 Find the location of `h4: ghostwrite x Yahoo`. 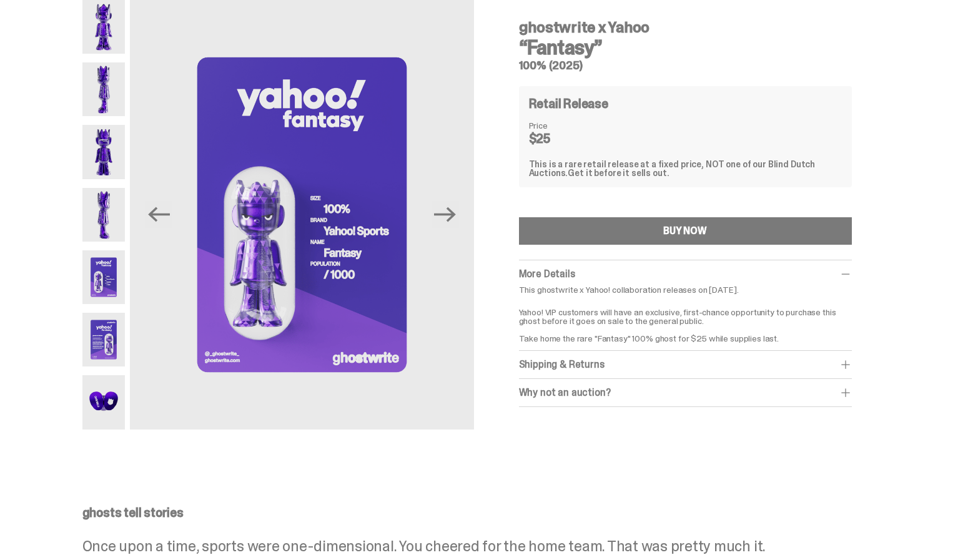

h4: ghostwrite x Yahoo is located at coordinates (685, 27).